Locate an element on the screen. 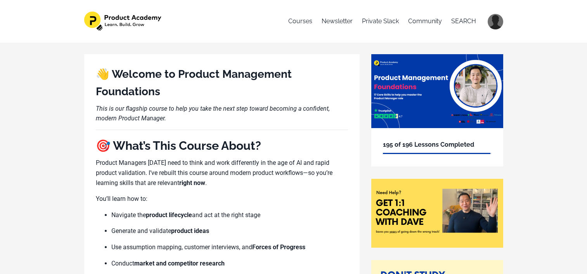 Image resolution: width=587 pixels, height=274 pixels. p: Generate and validate is located at coordinates (230, 231).